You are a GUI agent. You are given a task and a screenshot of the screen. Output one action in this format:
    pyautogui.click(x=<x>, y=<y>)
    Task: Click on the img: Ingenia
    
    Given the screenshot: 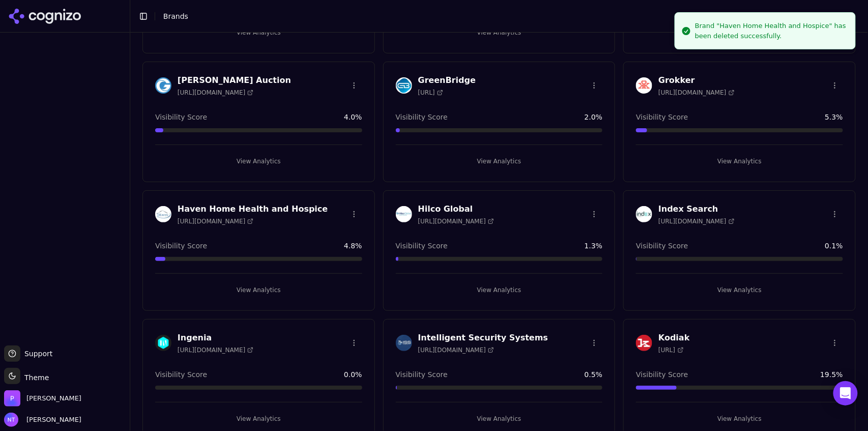 What is the action you would take?
    pyautogui.click(x=163, y=343)
    